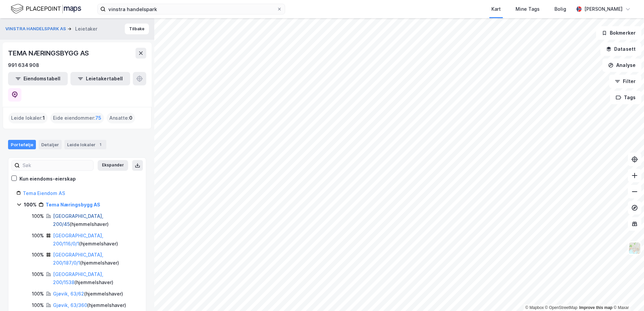 The image size is (644, 311). Describe the element at coordinates (56, 165) in the screenshot. I see `input: Søk` at that location.